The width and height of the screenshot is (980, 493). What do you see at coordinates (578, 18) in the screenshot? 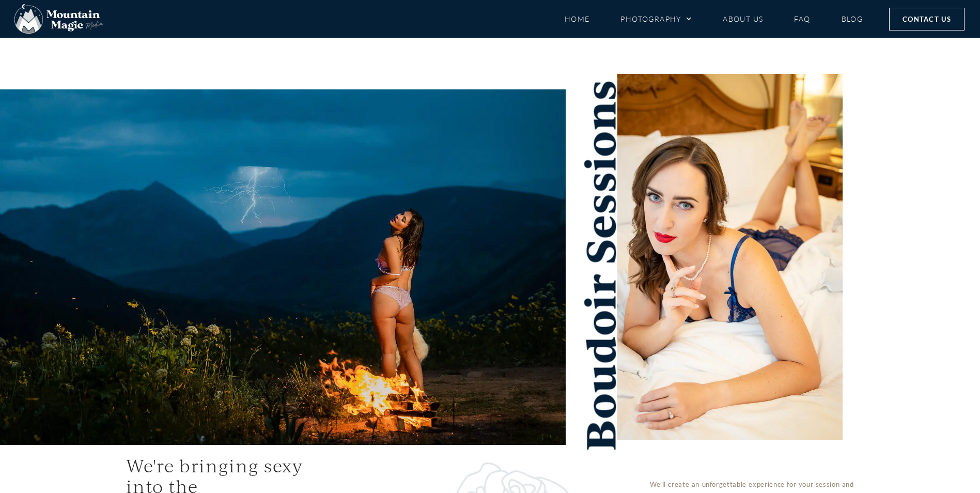
I see `a: Home` at bounding box center [578, 18].